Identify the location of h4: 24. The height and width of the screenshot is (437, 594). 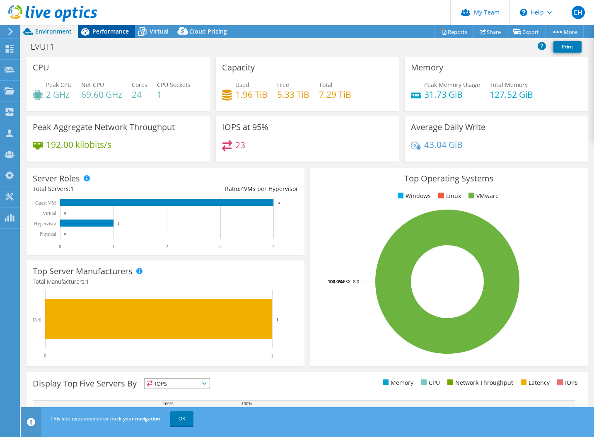
(140, 94).